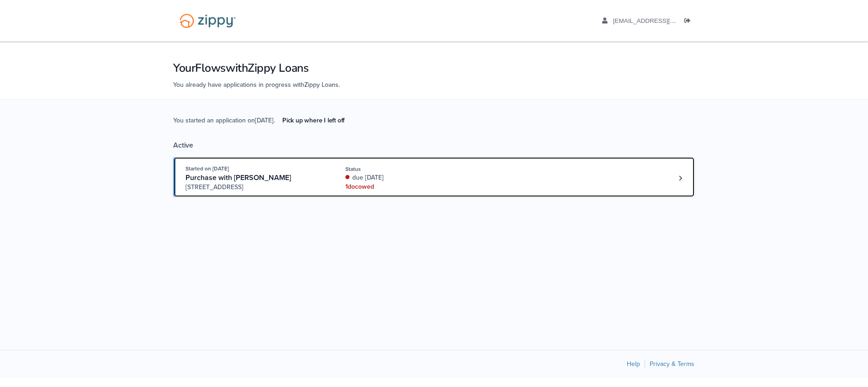  What do you see at coordinates (406, 187) in the screenshot?
I see `div: 1 doc owed` at bounding box center [406, 187].